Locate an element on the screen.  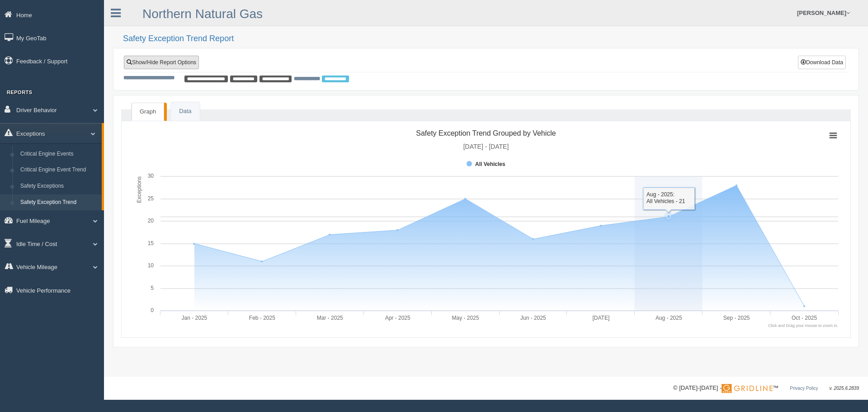
tspan: Oct - 2025 is located at coordinates (804, 318).